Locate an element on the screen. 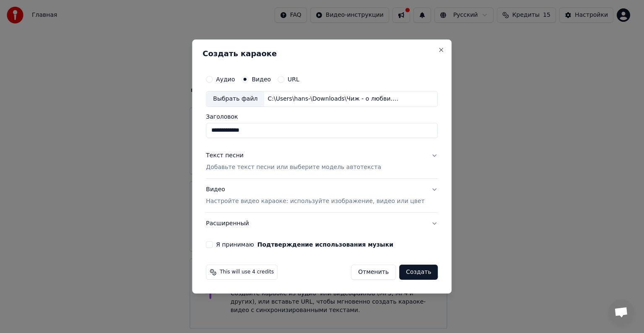 The height and width of the screenshot is (333, 644). p: Добавьте текст песни или выберите модель автотекста is located at coordinates (294, 167).